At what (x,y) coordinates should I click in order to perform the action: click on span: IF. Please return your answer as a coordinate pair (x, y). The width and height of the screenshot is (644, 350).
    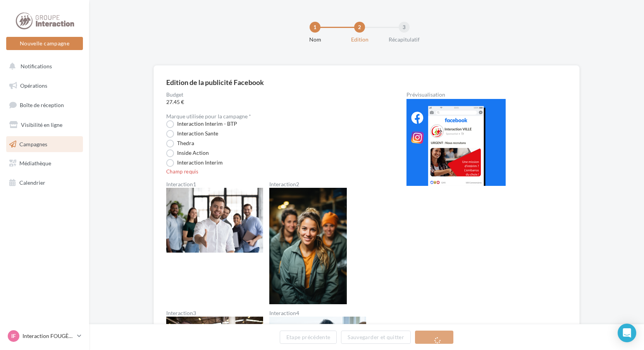
    Looking at the image, I should click on (13, 336).